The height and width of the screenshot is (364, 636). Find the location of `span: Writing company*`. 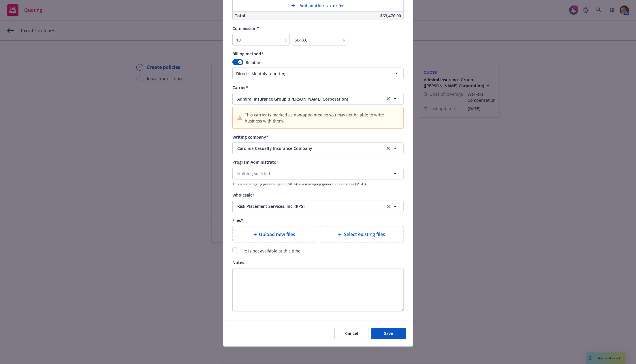

span: Writing company* is located at coordinates (250, 137).